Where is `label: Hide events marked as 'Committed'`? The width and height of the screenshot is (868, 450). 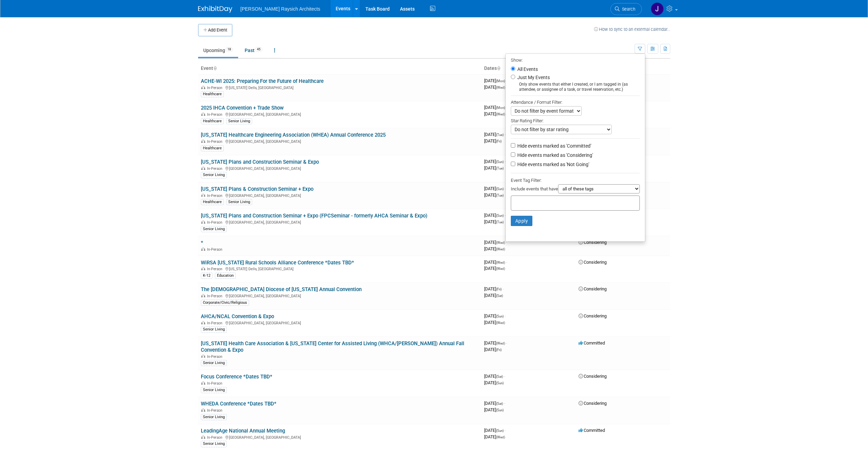 label: Hide events marked as 'Committed' is located at coordinates (553, 146).